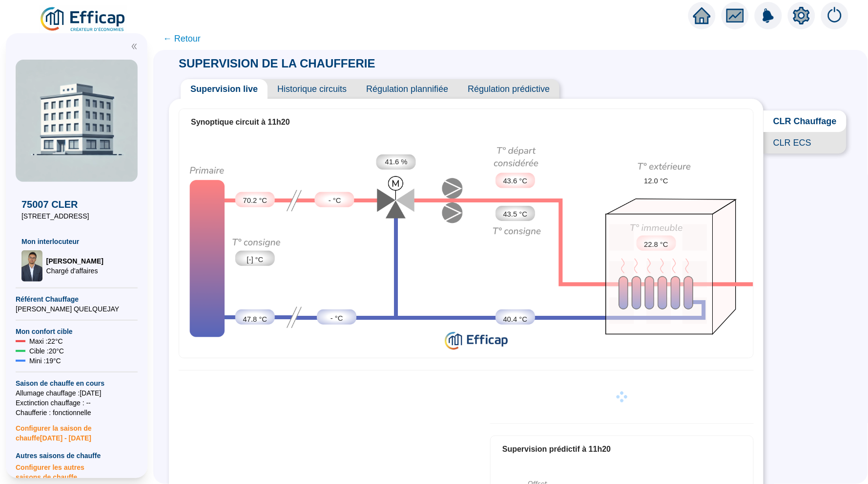 The image size is (868, 484). What do you see at coordinates (134, 47) in the screenshot?
I see `span: double-left` at bounding box center [134, 47].